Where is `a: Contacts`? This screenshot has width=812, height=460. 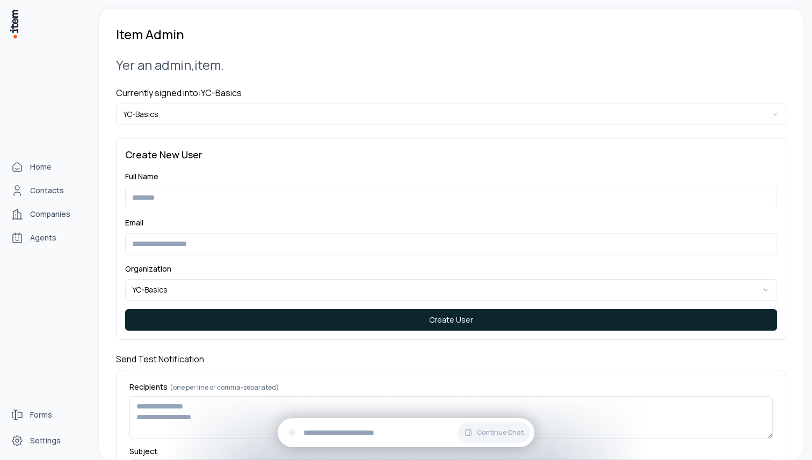
a: Contacts is located at coordinates (47, 191).